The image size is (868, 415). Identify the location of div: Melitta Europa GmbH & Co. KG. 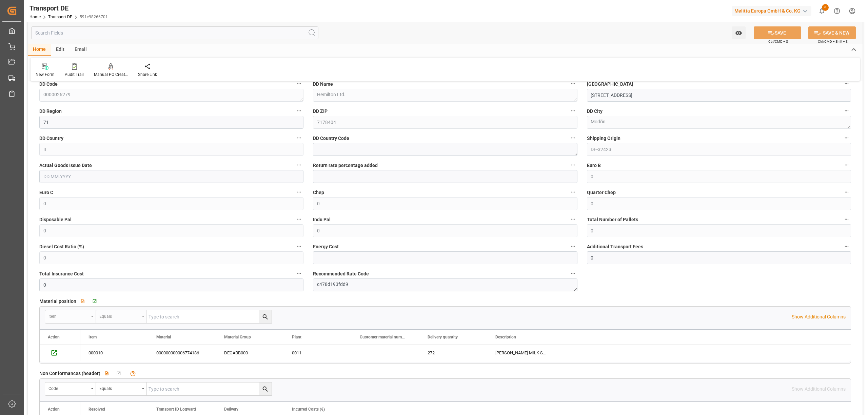
(771, 11).